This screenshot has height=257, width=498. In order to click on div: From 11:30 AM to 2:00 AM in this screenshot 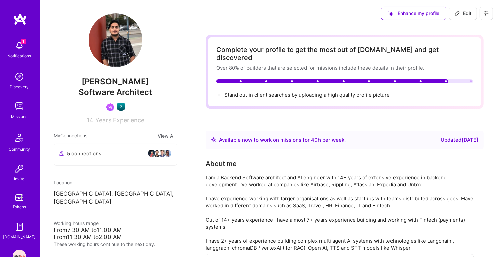, I will do `click(116, 237)`.